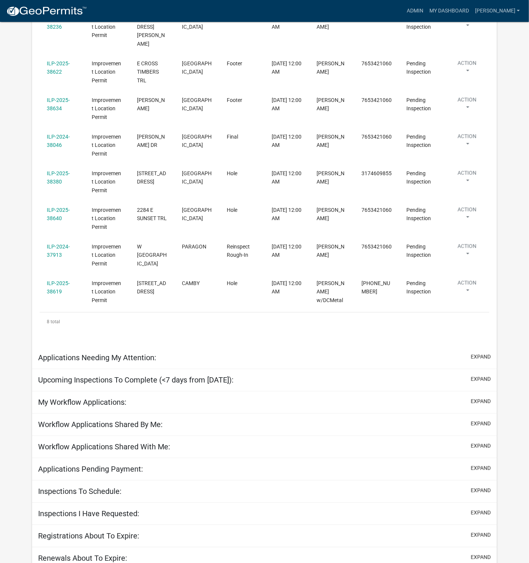 Image resolution: width=529 pixels, height=563 pixels. I want to click on span: 2284 E SUNSET TRL, so click(152, 214).